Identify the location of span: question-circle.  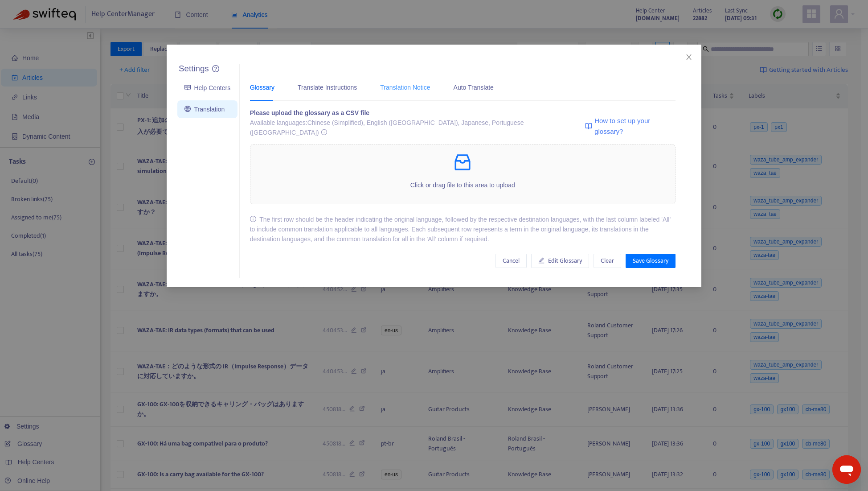
(215, 69).